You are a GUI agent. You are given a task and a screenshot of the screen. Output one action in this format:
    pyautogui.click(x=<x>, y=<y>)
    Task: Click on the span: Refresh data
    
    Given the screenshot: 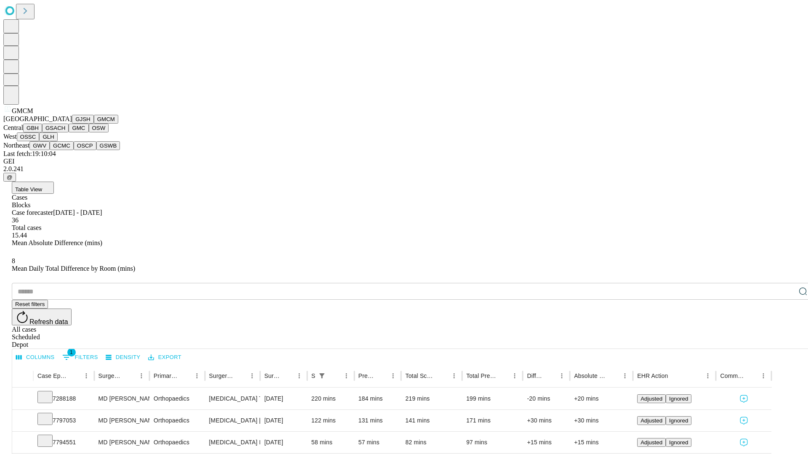 What is the action you would take?
    pyautogui.click(x=49, y=322)
    